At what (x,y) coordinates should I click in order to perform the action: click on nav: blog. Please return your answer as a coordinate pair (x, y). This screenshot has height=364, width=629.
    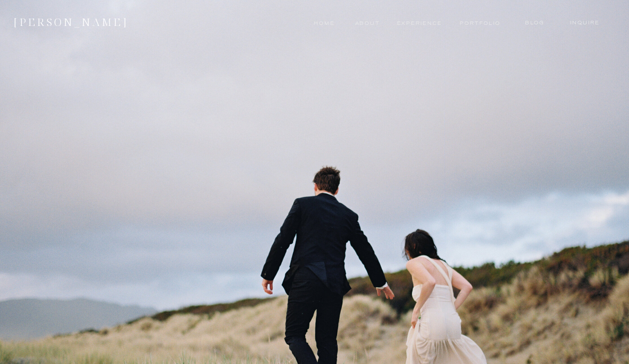
    Looking at the image, I should click on (535, 23).